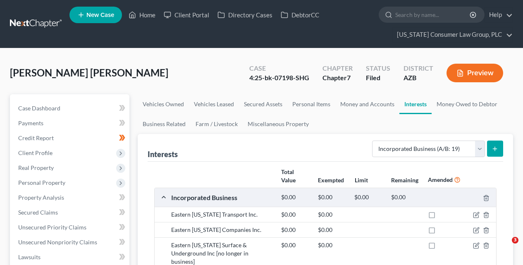 The height and width of the screenshot is (265, 523). I want to click on a: Unsecured Priority Claims, so click(70, 227).